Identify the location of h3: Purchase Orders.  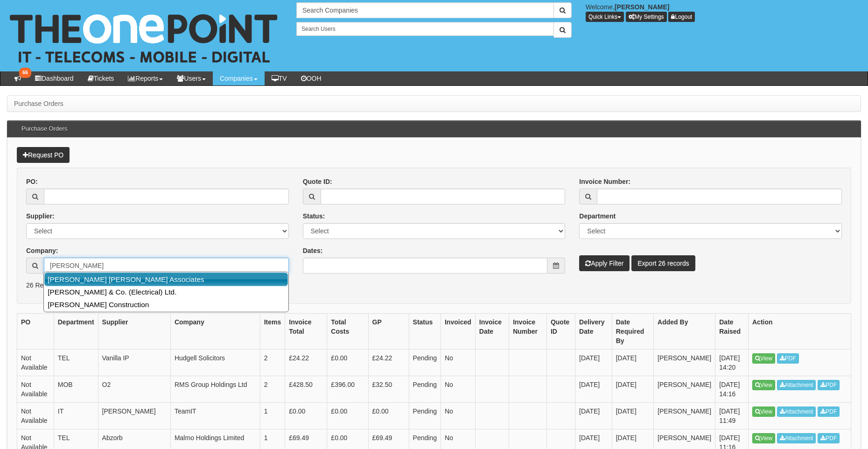
(45, 129).